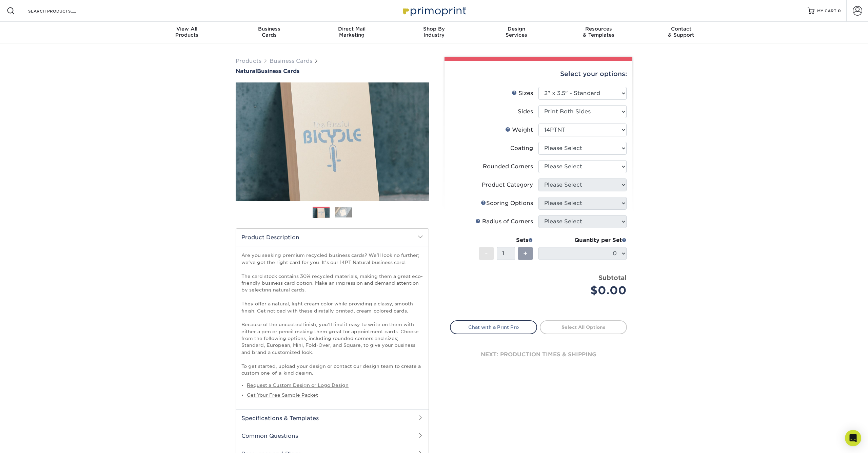 Image resolution: width=868 pixels, height=453 pixels. I want to click on a: Request a Custom Design or Logo Design, so click(298, 385).